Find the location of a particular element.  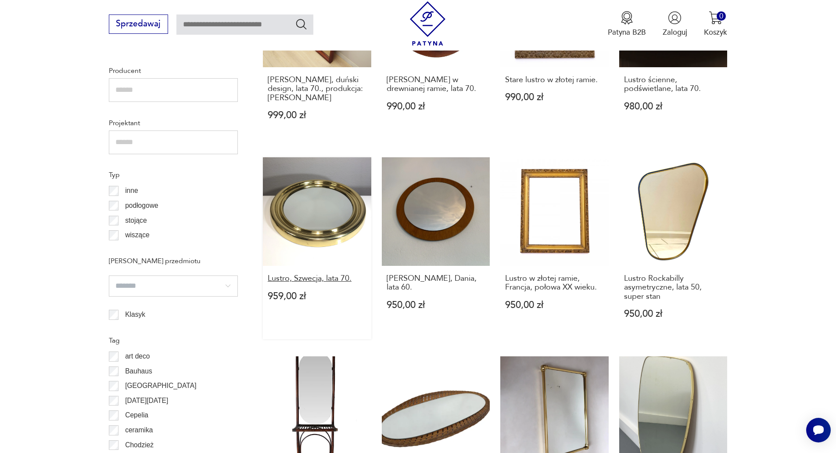

img: Patyna - sklep z meblami i dekoracjami vintage is located at coordinates (428, 23).